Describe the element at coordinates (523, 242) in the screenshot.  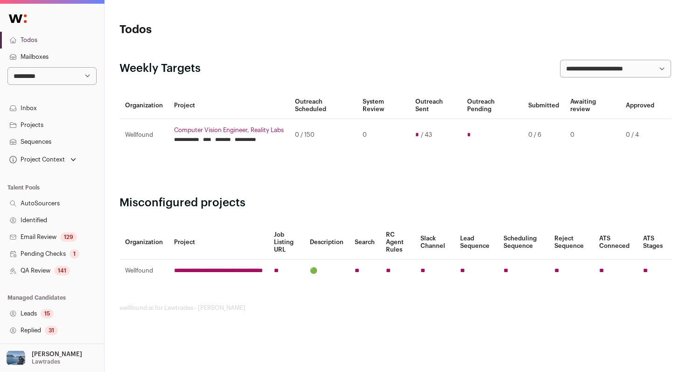
I see `th: Scheduling Sequence` at that location.